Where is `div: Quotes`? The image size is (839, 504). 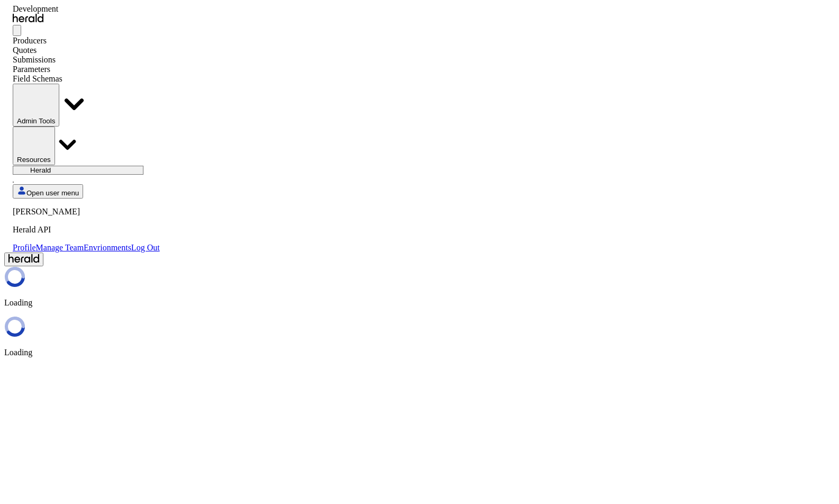 div: Quotes is located at coordinates (87, 50).